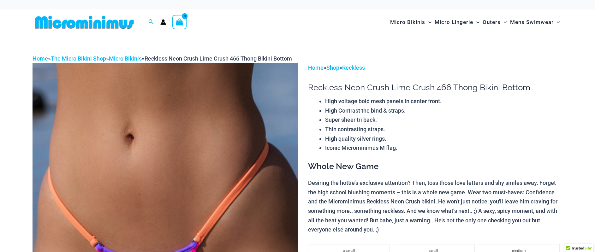 The width and height of the screenshot is (595, 252). What do you see at coordinates (218, 58) in the screenshot?
I see `span: Reckless Neon Crush Lime Crush 466 Thong Bikini Bottom` at bounding box center [218, 58].